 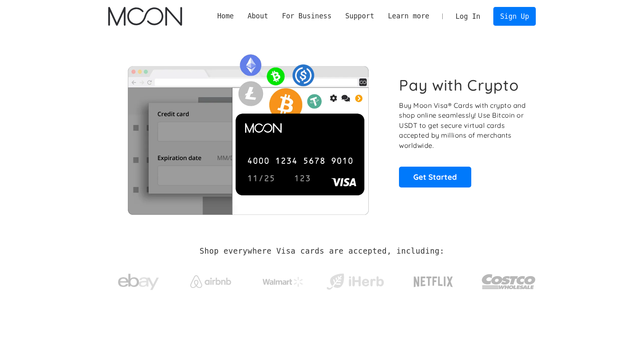 I want to click on a: Sign Up, so click(x=514, y=16).